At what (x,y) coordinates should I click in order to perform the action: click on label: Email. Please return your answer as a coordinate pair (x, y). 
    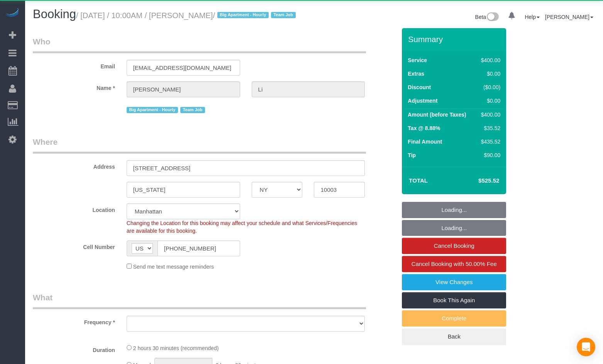
    Looking at the image, I should click on (74, 65).